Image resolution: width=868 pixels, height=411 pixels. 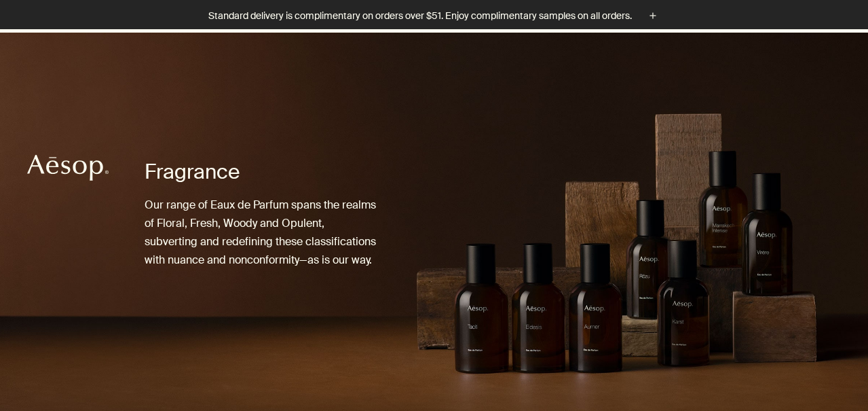 What do you see at coordinates (262, 171) in the screenshot?
I see `h1: Fragrance` at bounding box center [262, 171].